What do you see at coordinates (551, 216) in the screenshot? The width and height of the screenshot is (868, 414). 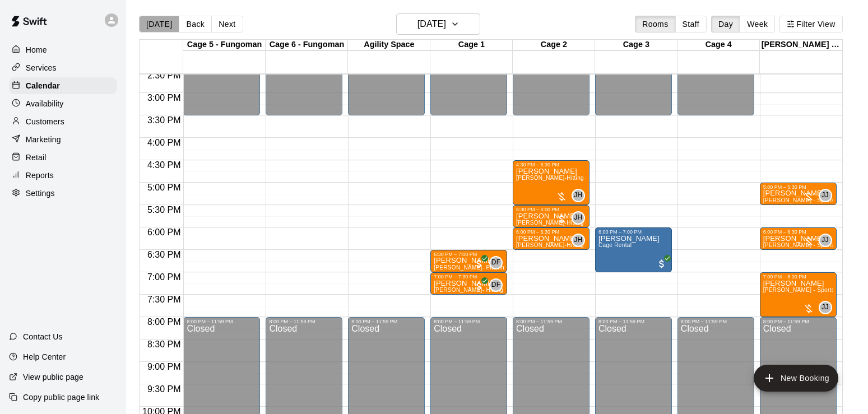 I see `div: 5:30 PM – 6:00 PM: Tyler Brooks` at bounding box center [551, 216].